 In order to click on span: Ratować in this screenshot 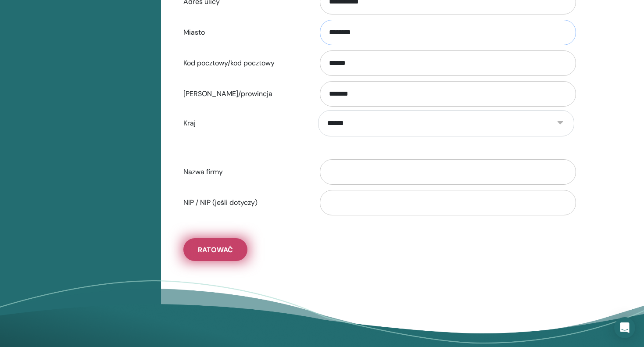, I will do `click(215, 250)`.